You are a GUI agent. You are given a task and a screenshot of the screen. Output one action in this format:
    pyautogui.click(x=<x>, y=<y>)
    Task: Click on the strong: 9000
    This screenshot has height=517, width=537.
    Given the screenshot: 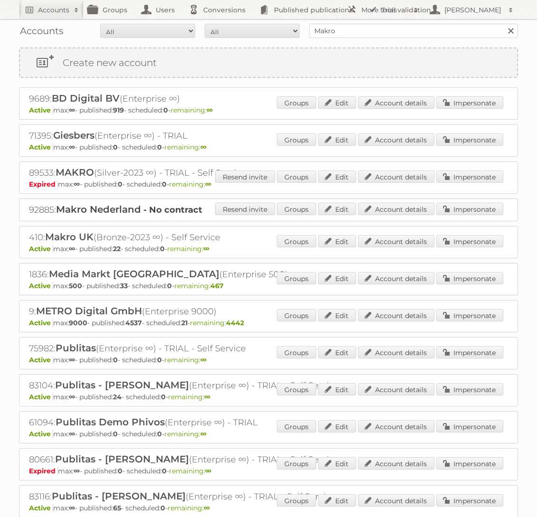 What is the action you would take?
    pyautogui.click(x=78, y=323)
    